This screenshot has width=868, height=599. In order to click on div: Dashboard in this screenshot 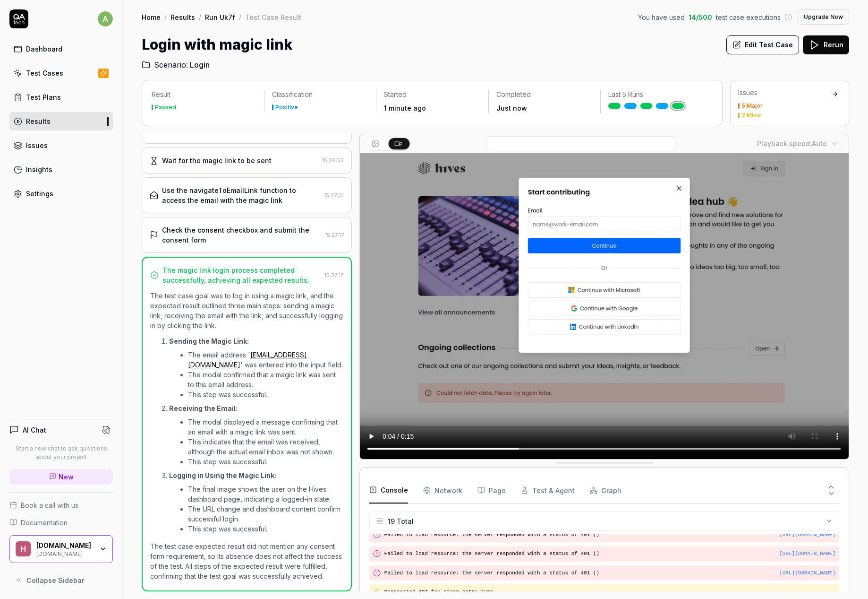, I will do `click(44, 48)`.